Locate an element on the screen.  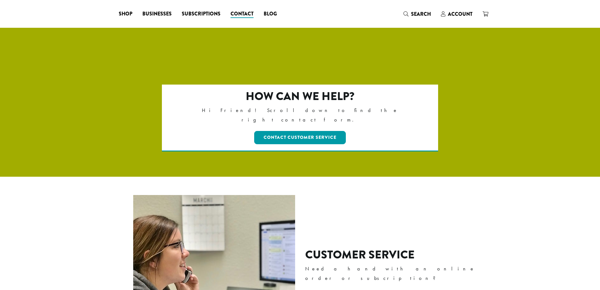
h2: Customer Service is located at coordinates (395, 254).